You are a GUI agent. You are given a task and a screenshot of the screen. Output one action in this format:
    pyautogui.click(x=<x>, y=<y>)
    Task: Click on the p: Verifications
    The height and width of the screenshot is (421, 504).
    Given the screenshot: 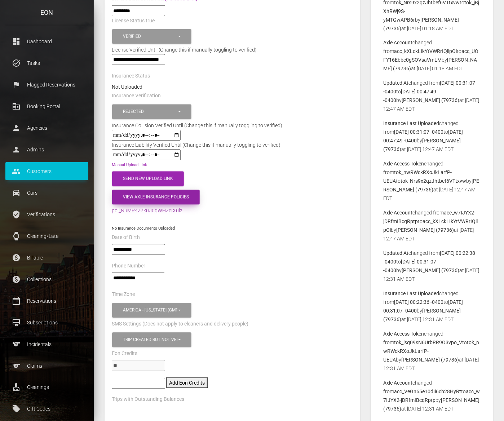 What is the action you would take?
    pyautogui.click(x=47, y=215)
    